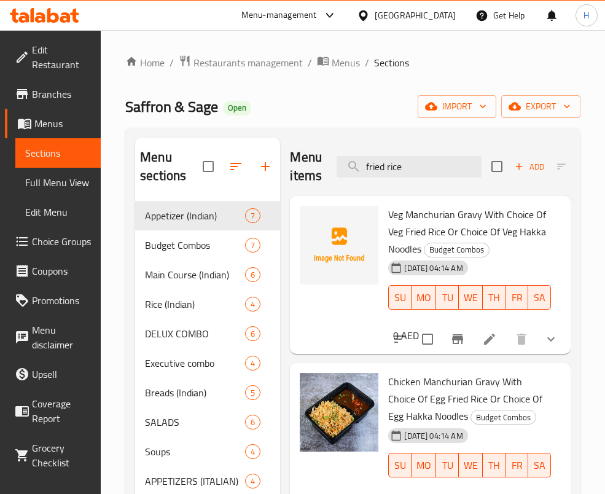 This screenshot has width=605, height=494. What do you see at coordinates (58, 212) in the screenshot?
I see `span: Edit Menu` at bounding box center [58, 212].